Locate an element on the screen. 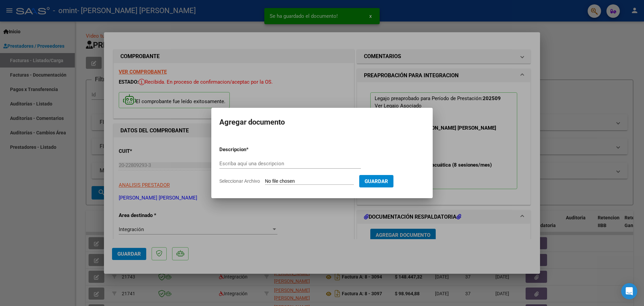  span: Seleccionar Archivo is located at coordinates (240, 181).